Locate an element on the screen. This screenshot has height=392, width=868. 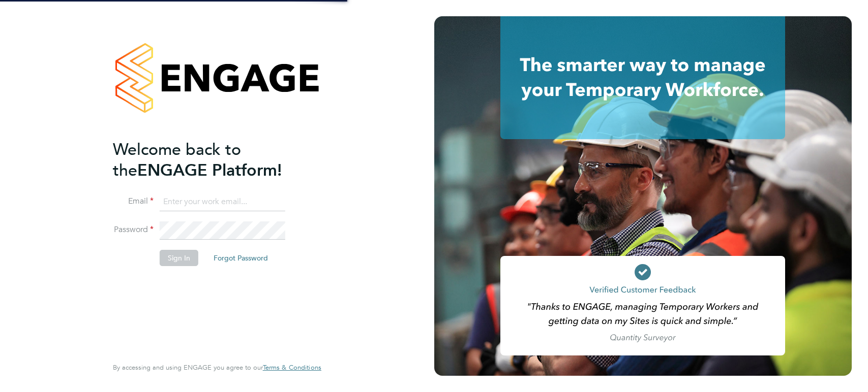
span: By accessing and using ENGAGE you agree to our is located at coordinates (217, 367).